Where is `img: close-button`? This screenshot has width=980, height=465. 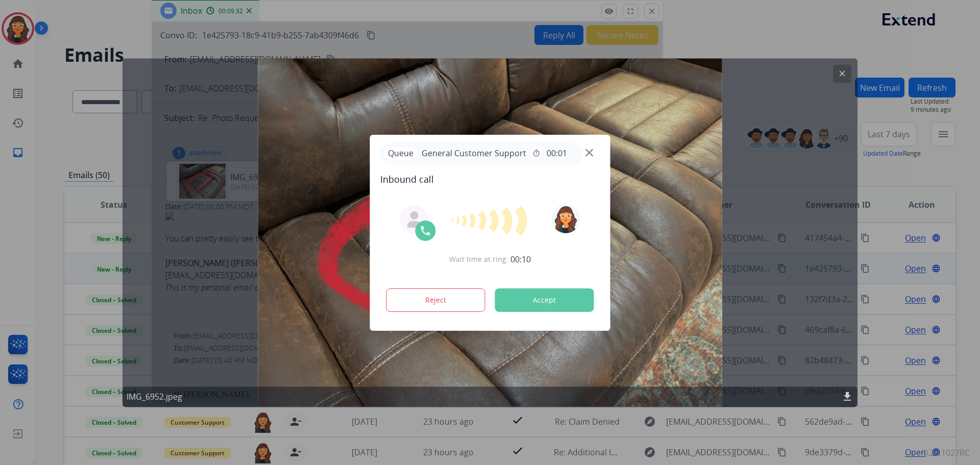
img: close-button is located at coordinates (589, 152).